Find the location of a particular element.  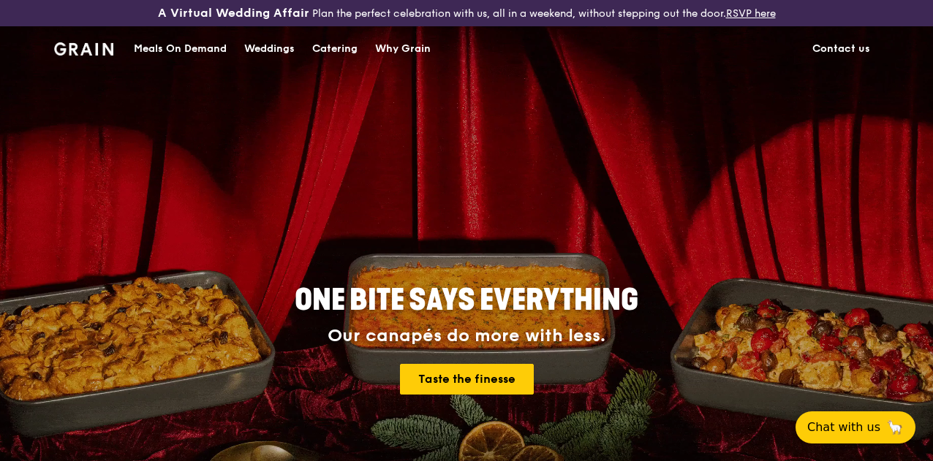

span: ONE BITE SAYS EVERYTHING is located at coordinates (466, 300).